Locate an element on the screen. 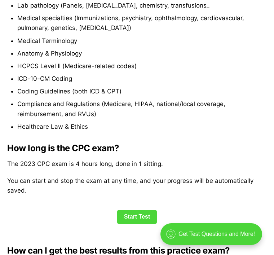  p: The 2023 CPC exam is 4 hours long, done in 1 sitting. is located at coordinates (137, 164).